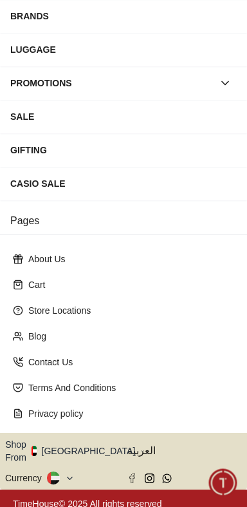  Describe the element at coordinates (124, 184) in the screenshot. I see `div: CASIO SALE` at that location.